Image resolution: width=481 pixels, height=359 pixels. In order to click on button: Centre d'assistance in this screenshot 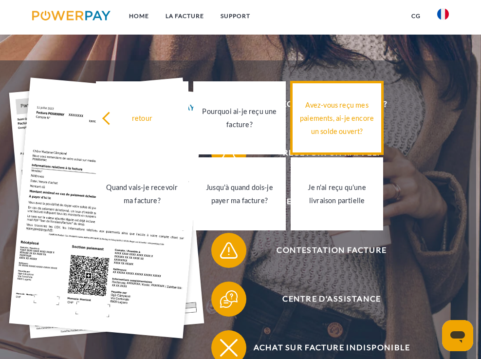, I will do `click(325, 299)`.